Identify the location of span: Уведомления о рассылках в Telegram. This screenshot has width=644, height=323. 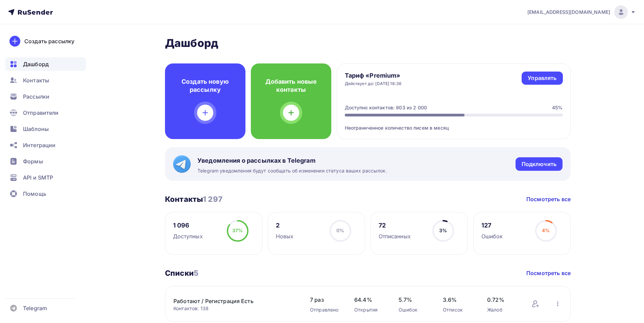
(292, 160).